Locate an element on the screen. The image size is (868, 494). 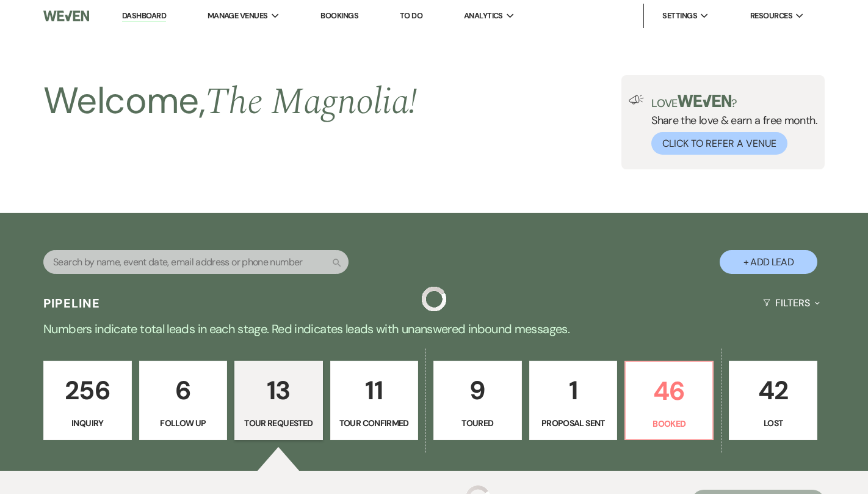
button: + Add Lead is located at coordinates (769, 262).